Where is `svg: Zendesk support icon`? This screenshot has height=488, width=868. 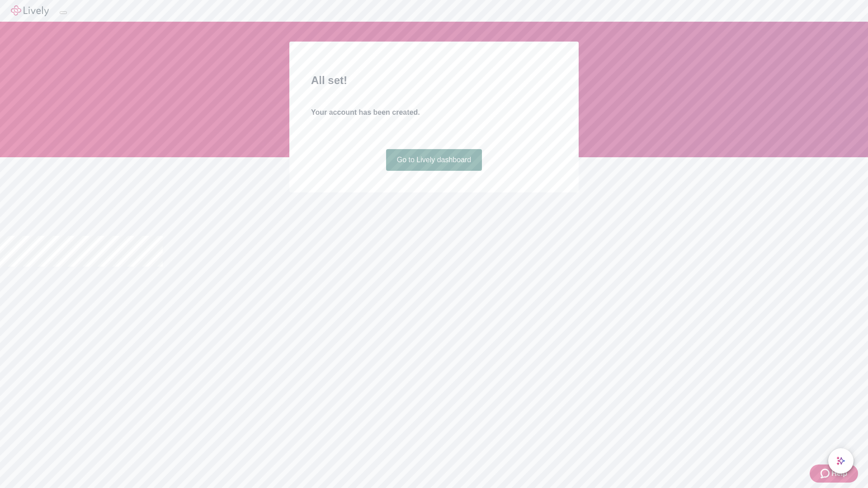
svg: Zendesk support icon is located at coordinates (826, 473).